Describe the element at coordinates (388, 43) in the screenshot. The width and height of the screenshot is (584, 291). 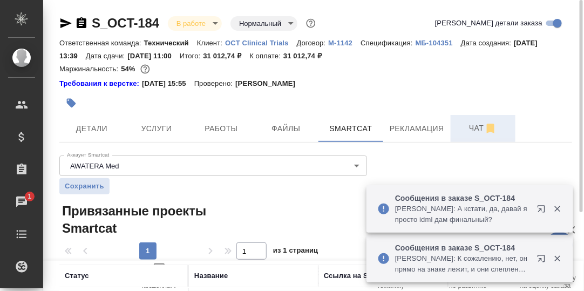
I see `p: Спецификация:` at that location.